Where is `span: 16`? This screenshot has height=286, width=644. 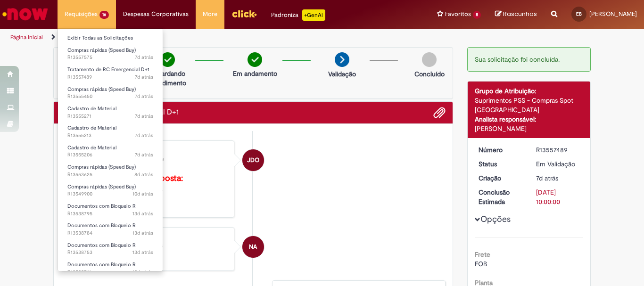 span: 16 is located at coordinates (104, 15).